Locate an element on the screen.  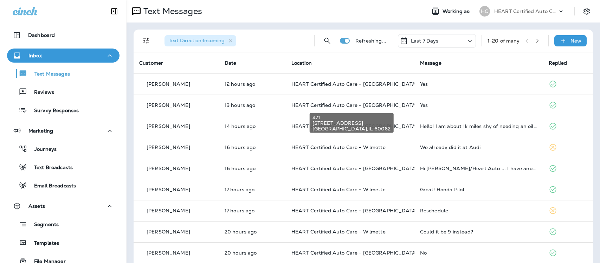
div: Hello! I am about 1k miles shy of needing an oil change can I get scheduled for the end of Novemb... is located at coordinates (479, 126).